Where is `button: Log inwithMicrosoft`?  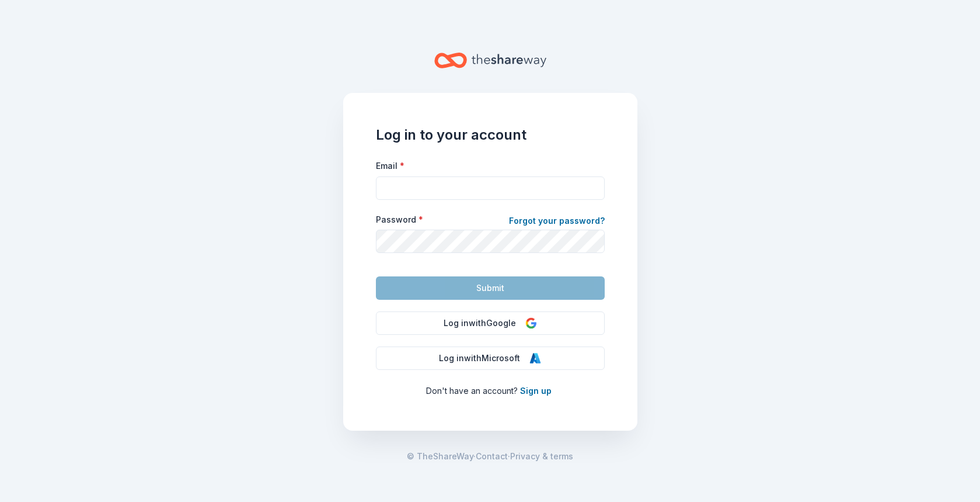 button: Log inwithMicrosoft is located at coordinates (490, 358).